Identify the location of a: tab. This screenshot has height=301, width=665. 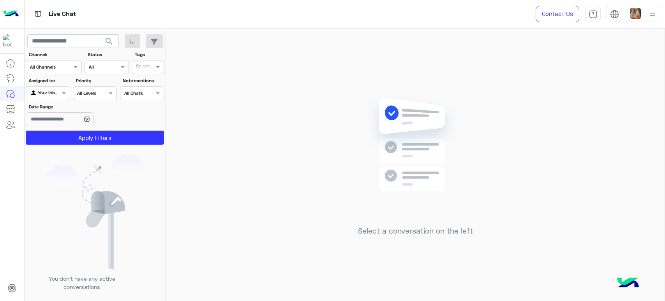
(593, 14).